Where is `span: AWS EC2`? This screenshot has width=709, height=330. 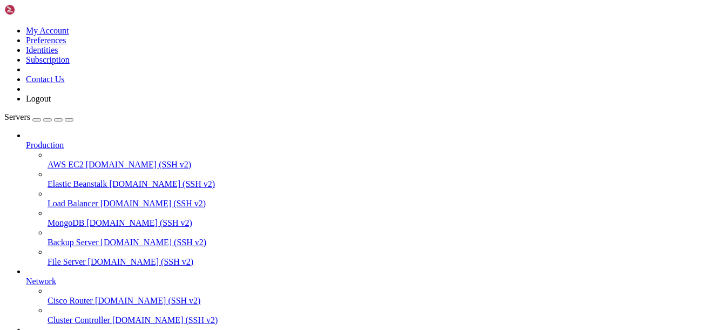 span: AWS EC2 is located at coordinates (65, 164).